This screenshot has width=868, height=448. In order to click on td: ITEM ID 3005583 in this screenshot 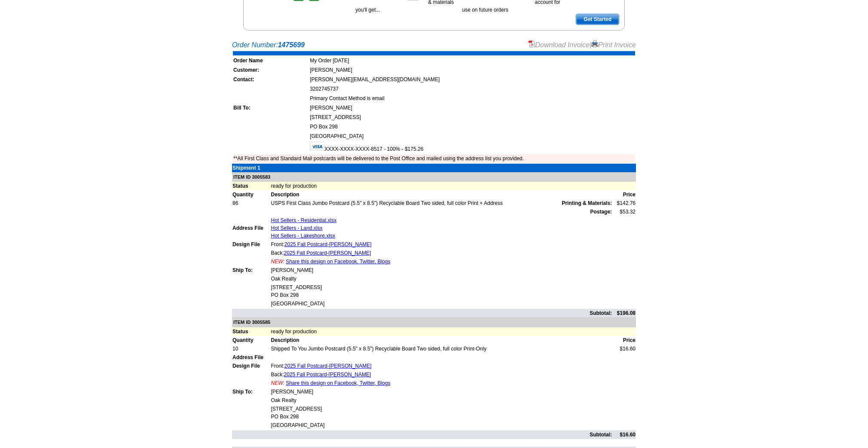, I will do `click(434, 177)`.